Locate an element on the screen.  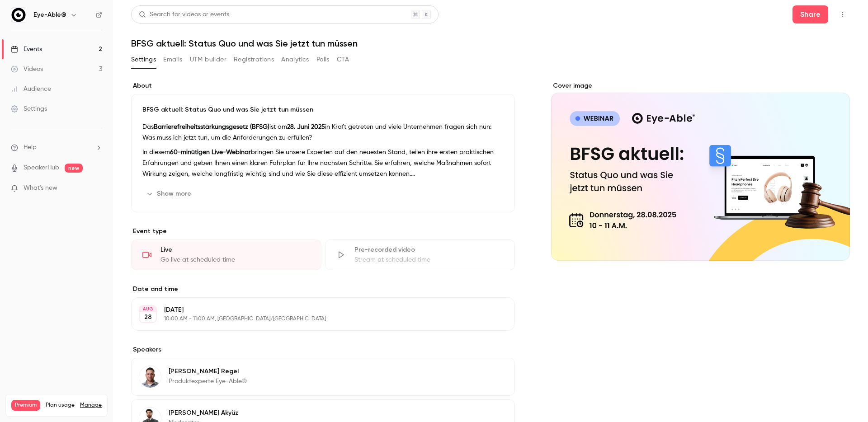
div: Go live at scheduled time is located at coordinates (235, 259).